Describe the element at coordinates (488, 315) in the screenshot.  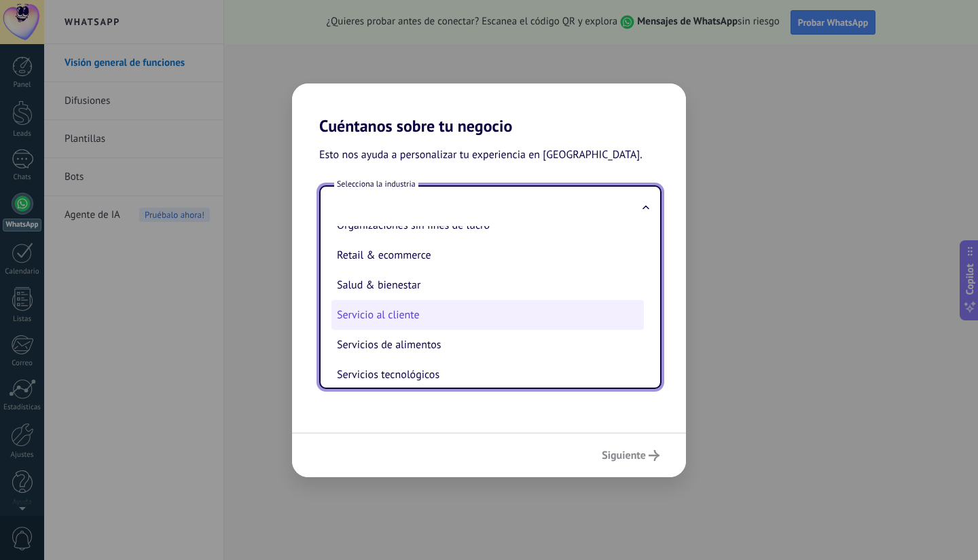
I see `li: Servicio al cliente` at that location.